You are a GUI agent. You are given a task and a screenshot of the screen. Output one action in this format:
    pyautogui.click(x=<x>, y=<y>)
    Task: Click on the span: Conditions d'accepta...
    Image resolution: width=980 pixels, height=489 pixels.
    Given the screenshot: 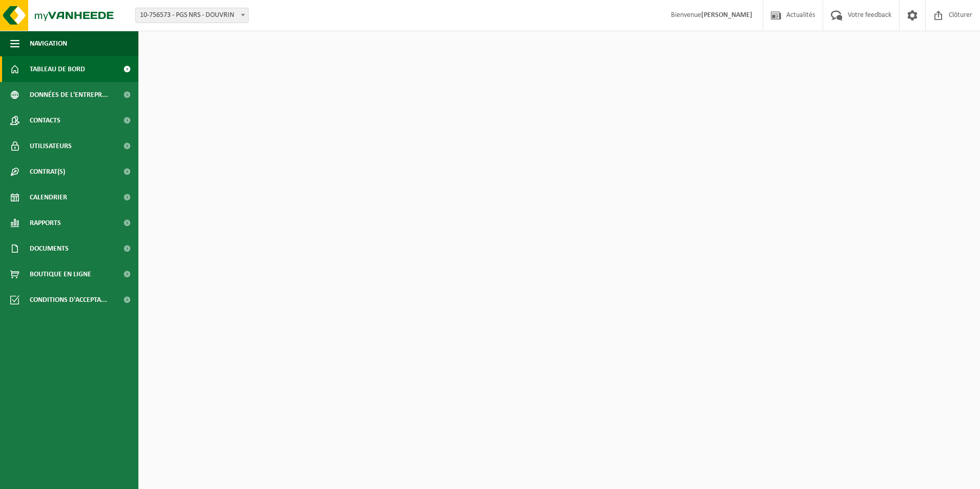 What is the action you would take?
    pyautogui.click(x=68, y=300)
    